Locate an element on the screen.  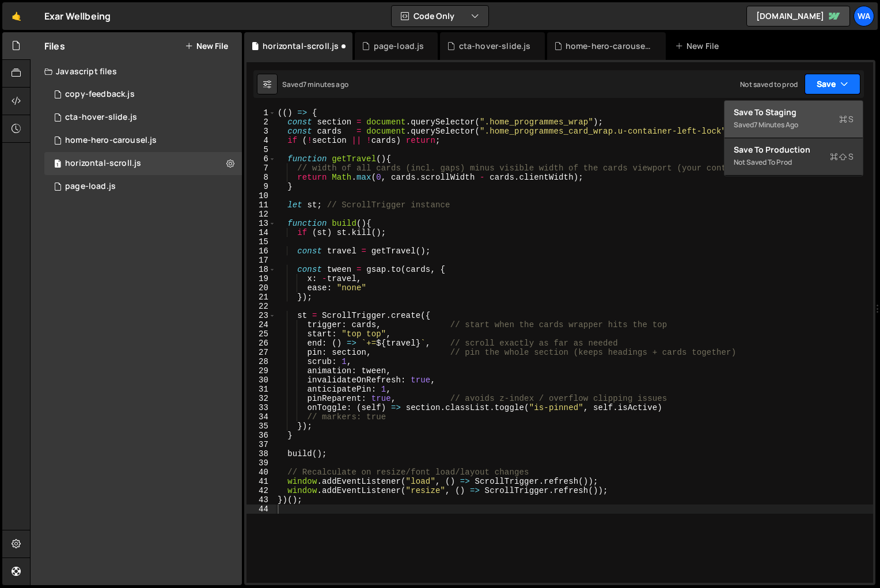
div: 38 is located at coordinates (261, 453).